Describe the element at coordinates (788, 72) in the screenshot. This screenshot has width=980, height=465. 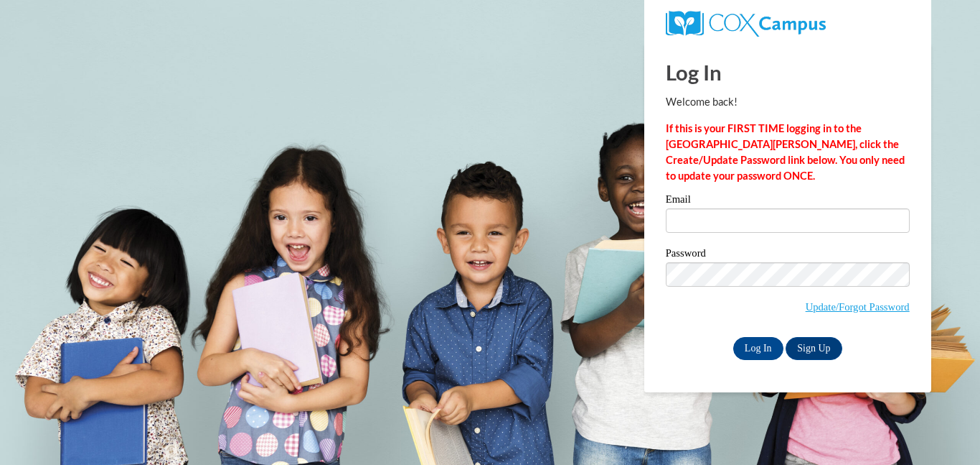
I see `h1: Log In` at that location.